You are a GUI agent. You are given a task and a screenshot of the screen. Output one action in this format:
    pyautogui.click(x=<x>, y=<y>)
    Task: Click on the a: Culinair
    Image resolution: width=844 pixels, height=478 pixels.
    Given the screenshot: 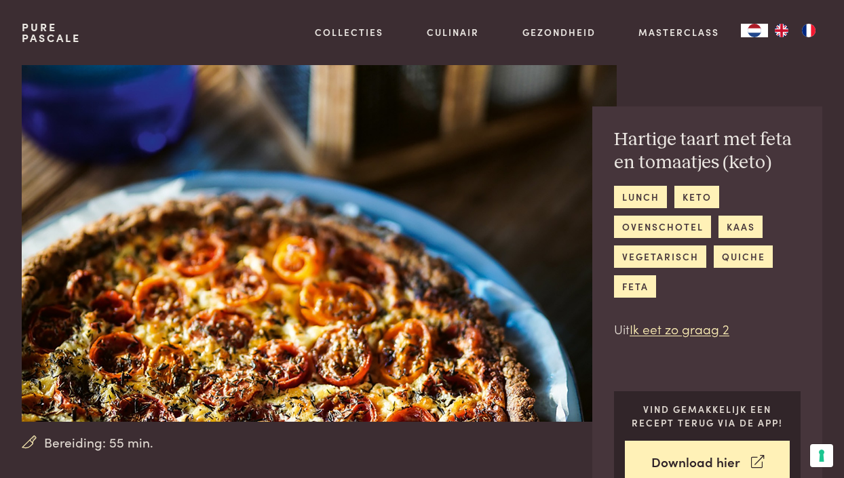 What is the action you would take?
    pyautogui.click(x=452, y=32)
    